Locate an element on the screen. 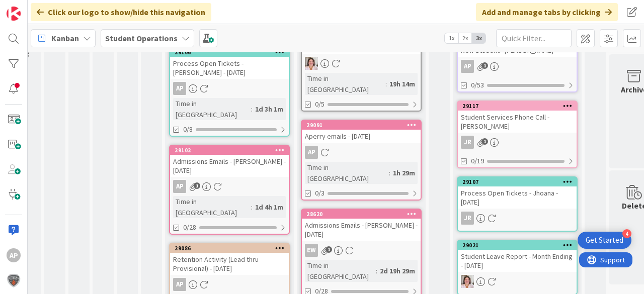  span: 1x is located at coordinates (451, 38).